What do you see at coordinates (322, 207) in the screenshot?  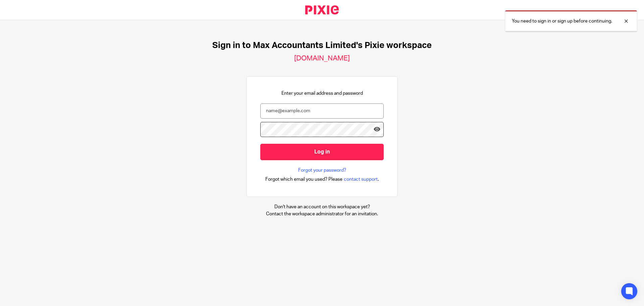 I see `p: Don't have an account on this workspace yet?` at bounding box center [322, 207].